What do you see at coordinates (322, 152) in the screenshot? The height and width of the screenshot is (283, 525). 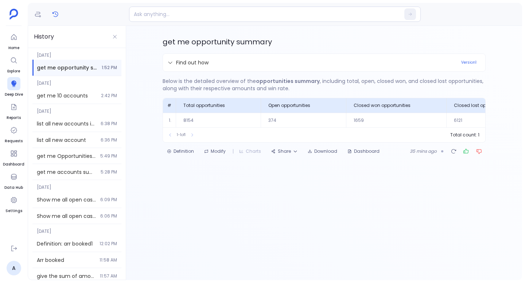 I see `button: Download` at bounding box center [322, 152].